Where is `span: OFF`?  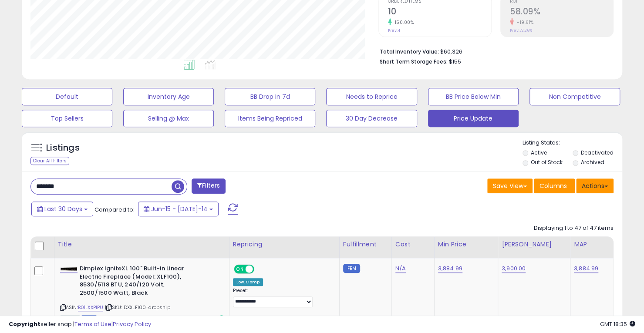 span: OFF is located at coordinates (260, 269).